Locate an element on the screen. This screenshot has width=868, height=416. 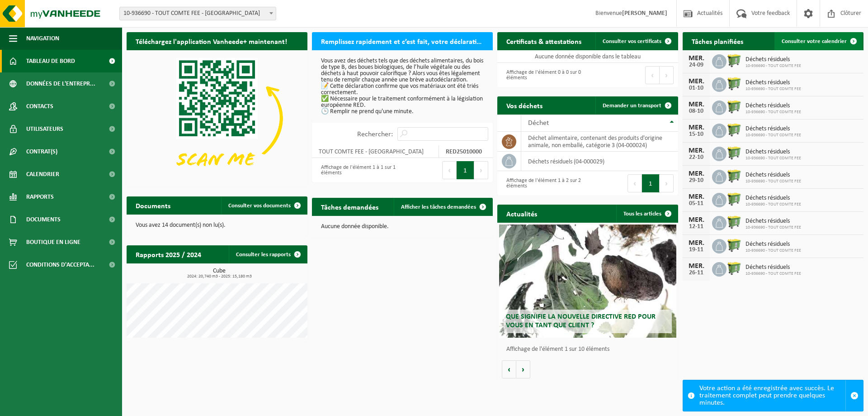
a: Tous les articles is located at coordinates (646, 214).